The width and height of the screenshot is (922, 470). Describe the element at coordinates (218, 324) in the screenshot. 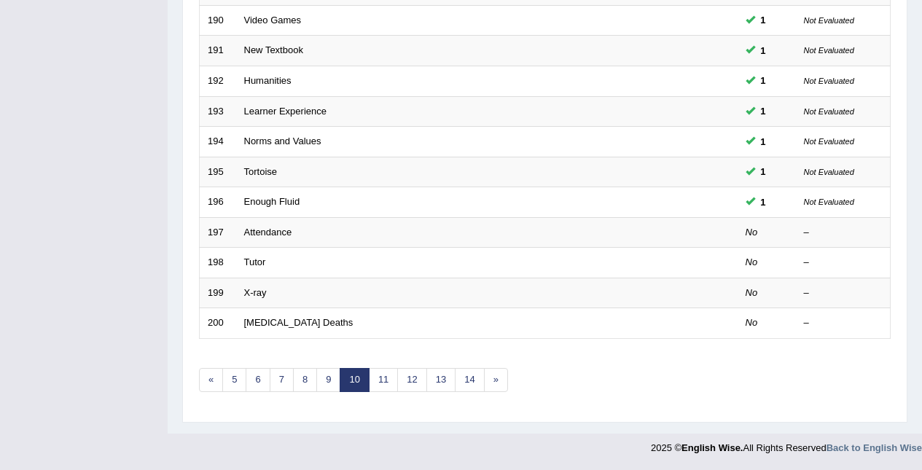

I see `td: 200` at that location.